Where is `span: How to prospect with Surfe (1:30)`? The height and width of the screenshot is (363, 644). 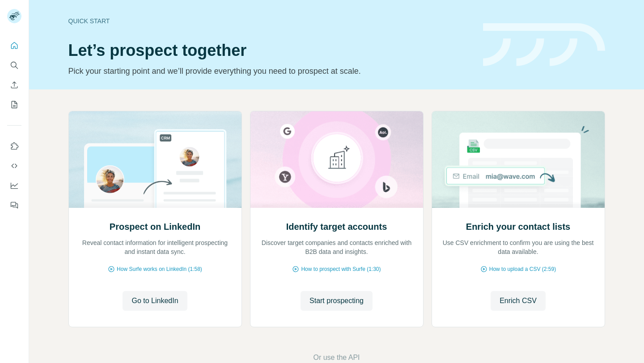
span: How to prospect with Surfe (1:30) is located at coordinates (341, 269).